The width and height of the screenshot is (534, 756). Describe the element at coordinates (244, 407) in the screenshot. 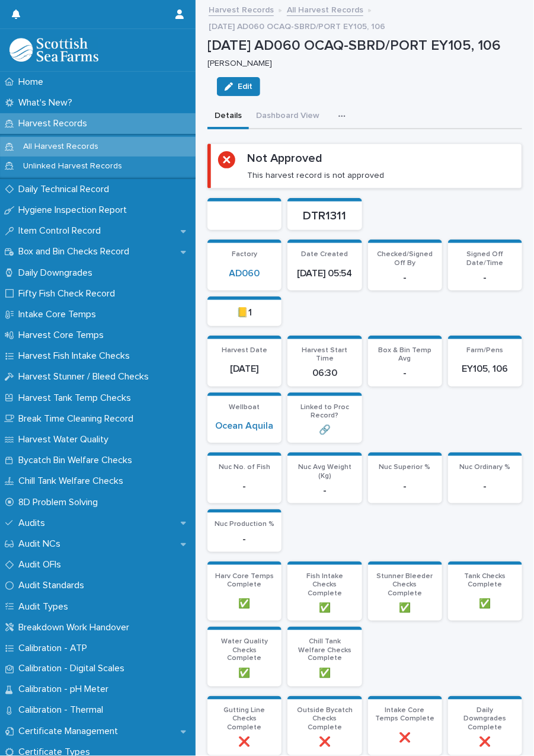

I see `span: Wellboat` at that location.